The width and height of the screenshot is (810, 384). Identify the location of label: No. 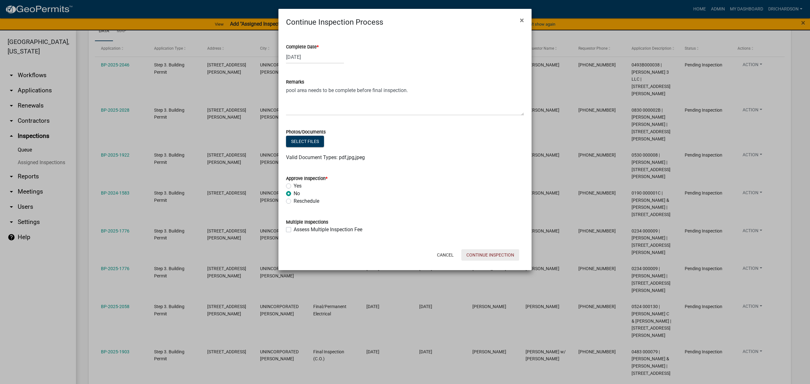
(297, 194).